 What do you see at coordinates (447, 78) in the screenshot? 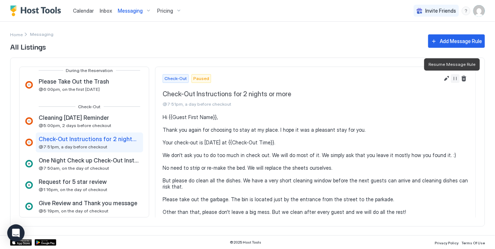
I see `button: Edit message rule` at bounding box center [447, 78].